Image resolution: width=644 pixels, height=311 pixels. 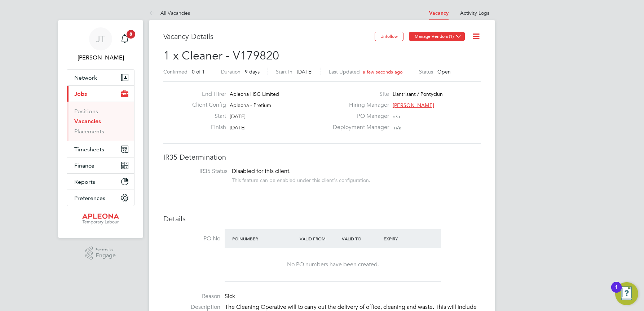 What do you see at coordinates (85, 166) in the screenshot?
I see `span: Finance` at bounding box center [85, 166].